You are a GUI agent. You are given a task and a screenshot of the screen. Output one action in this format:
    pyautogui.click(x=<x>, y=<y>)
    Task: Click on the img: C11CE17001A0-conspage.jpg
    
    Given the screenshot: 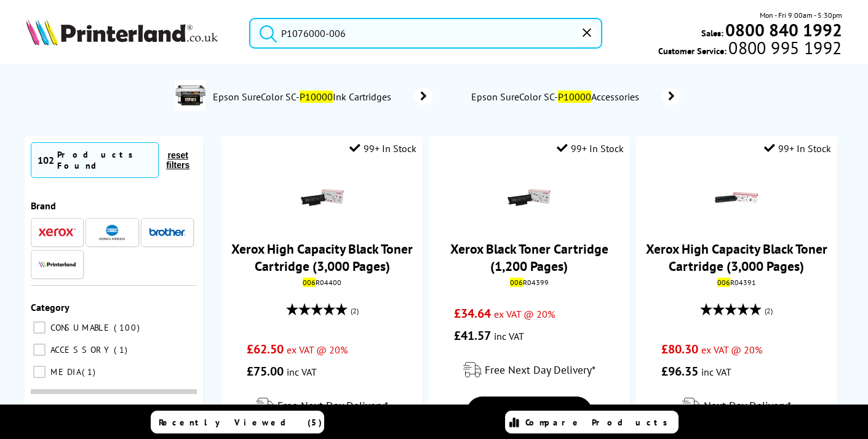 What is the action you would take?
    pyautogui.click(x=190, y=95)
    